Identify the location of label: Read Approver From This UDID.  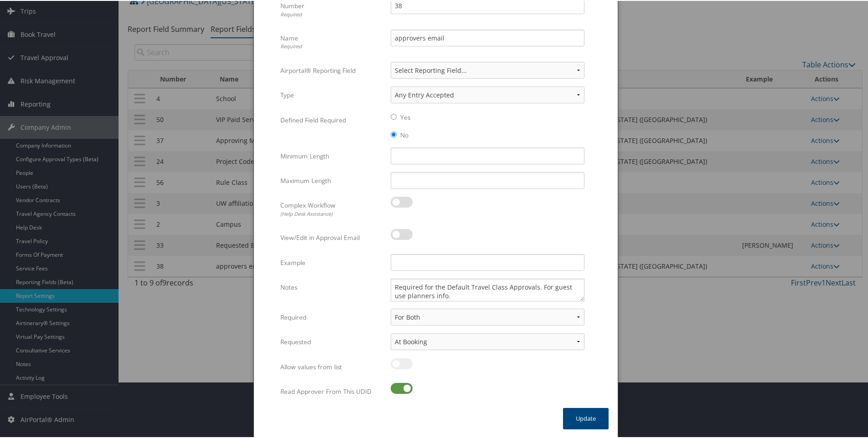
(332, 390).